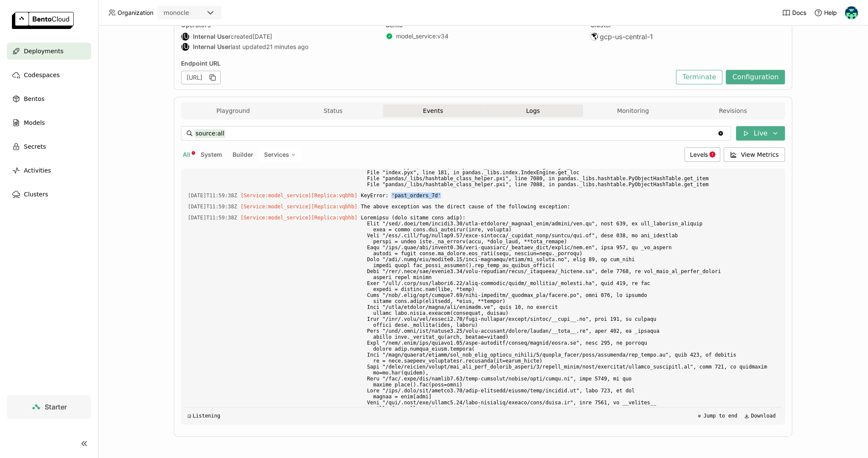 Image resolution: width=868 pixels, height=458 pixels. I want to click on button: Events, so click(433, 111).